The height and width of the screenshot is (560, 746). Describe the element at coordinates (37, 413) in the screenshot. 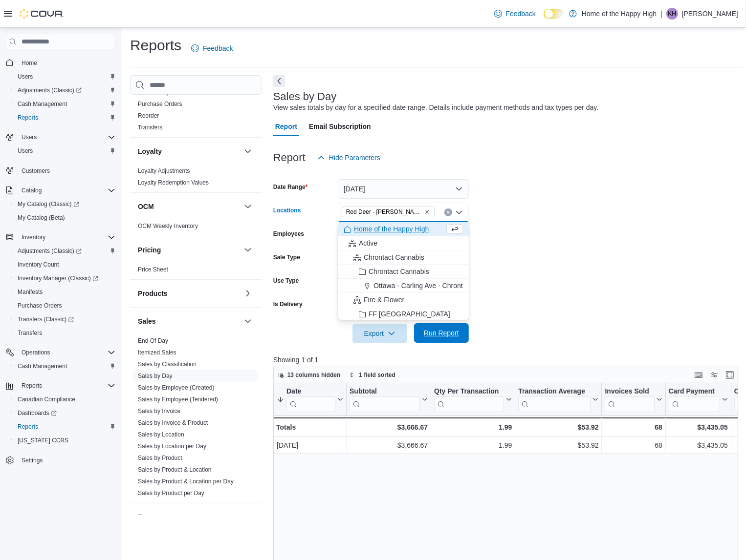

I see `a: Dashboards` at that location.